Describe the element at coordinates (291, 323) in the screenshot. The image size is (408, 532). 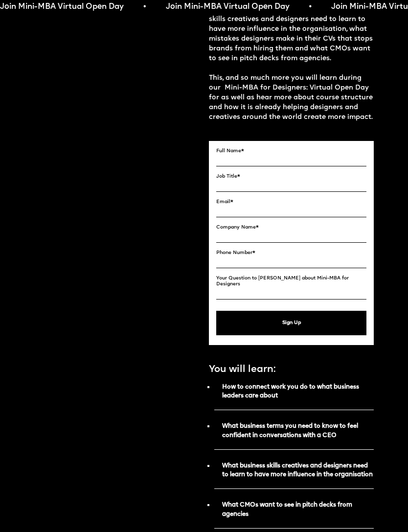
I see `button: Sign Up` at that location.